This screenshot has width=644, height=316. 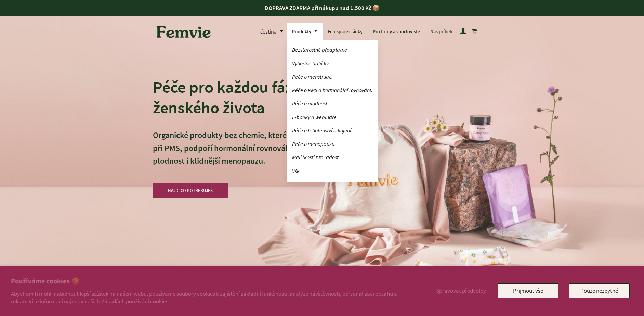 I want to click on a: Více informací najdeš v našich Zásadách používání cookies., so click(x=99, y=301).